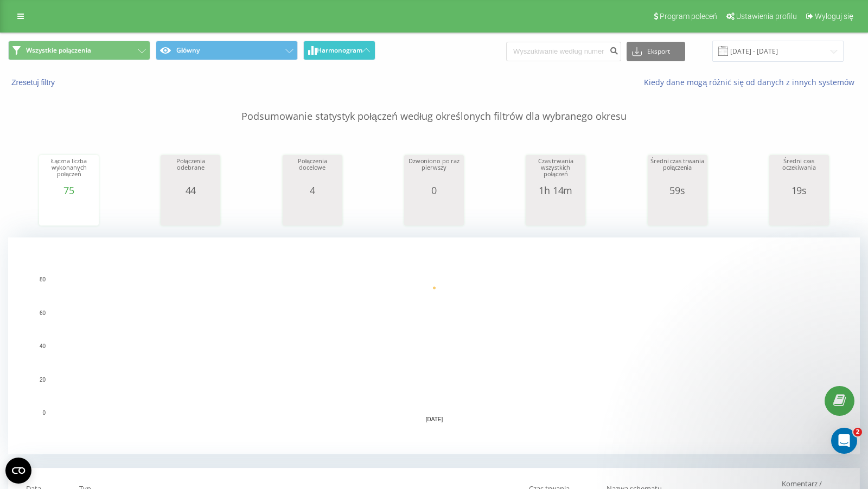  What do you see at coordinates (43, 313) in the screenshot?
I see `text: 60` at bounding box center [43, 313].